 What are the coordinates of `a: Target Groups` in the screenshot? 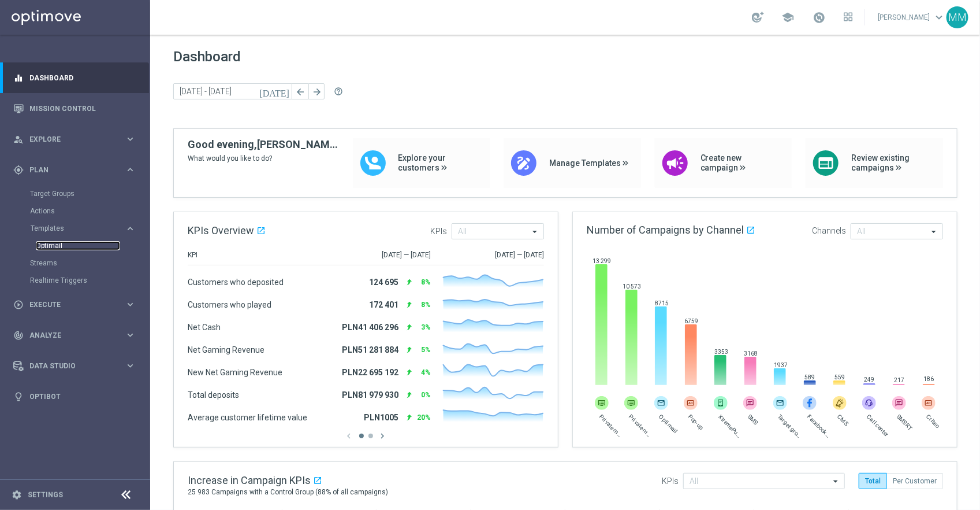 It's located at (75, 193).